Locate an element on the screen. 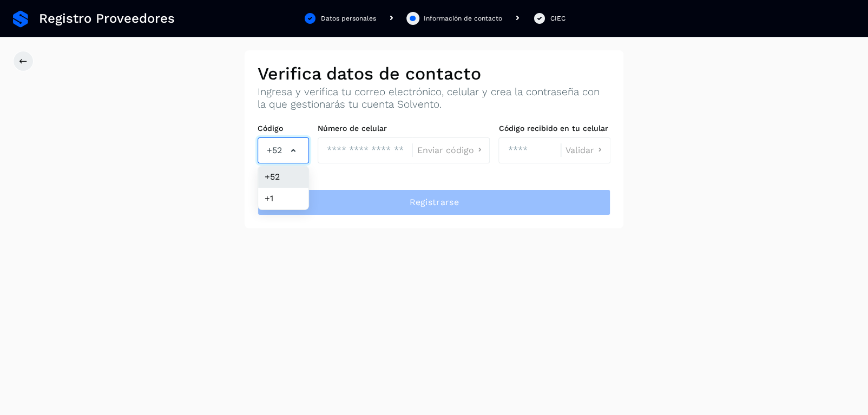  li: +52 is located at coordinates (283, 177).